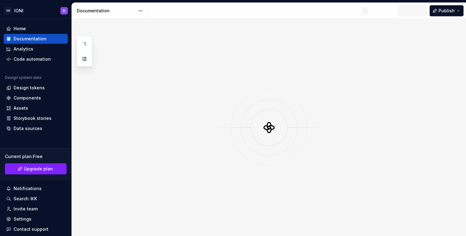 The height and width of the screenshot is (236, 466). Describe the element at coordinates (27, 98) in the screenshot. I see `div: Components` at that location.